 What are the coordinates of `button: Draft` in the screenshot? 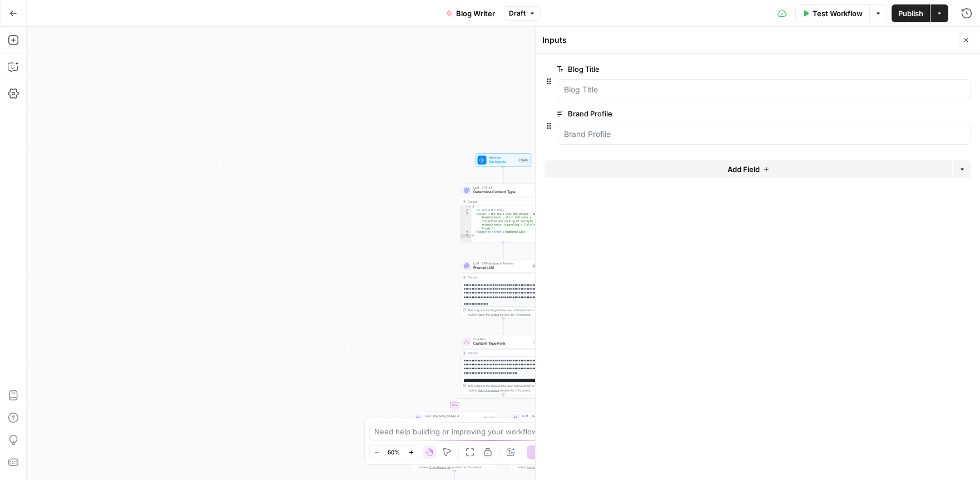 It's located at (522, 14).